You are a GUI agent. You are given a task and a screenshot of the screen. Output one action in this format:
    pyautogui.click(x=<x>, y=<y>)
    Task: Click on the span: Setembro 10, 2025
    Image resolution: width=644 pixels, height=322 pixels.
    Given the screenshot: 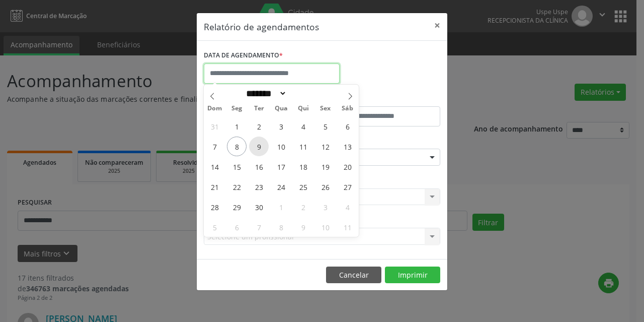 What is the action you would take?
    pyautogui.click(x=280, y=146)
    